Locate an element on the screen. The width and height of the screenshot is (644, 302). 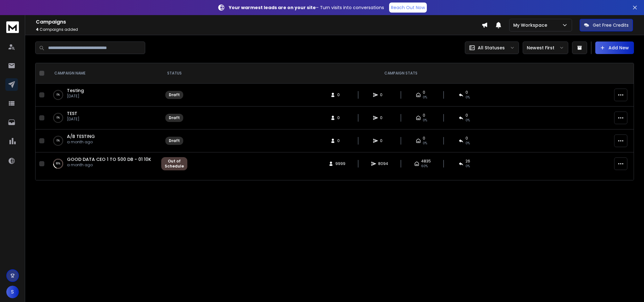
h1: Campaigns is located at coordinates (259, 22).